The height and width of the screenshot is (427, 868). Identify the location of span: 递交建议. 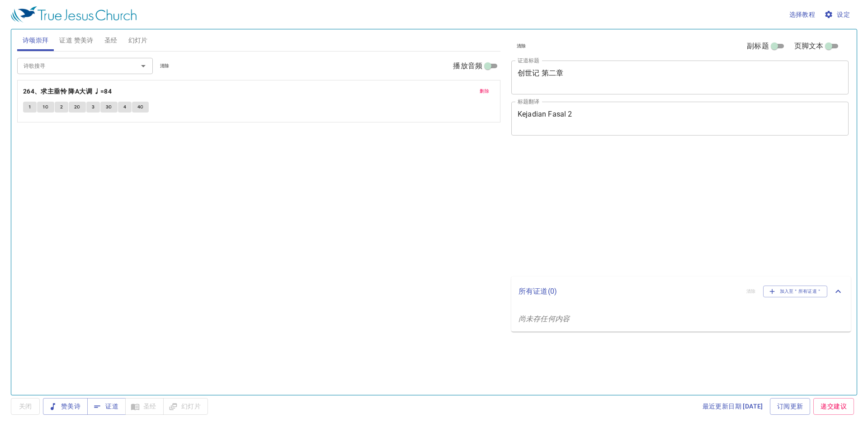
(834, 406).